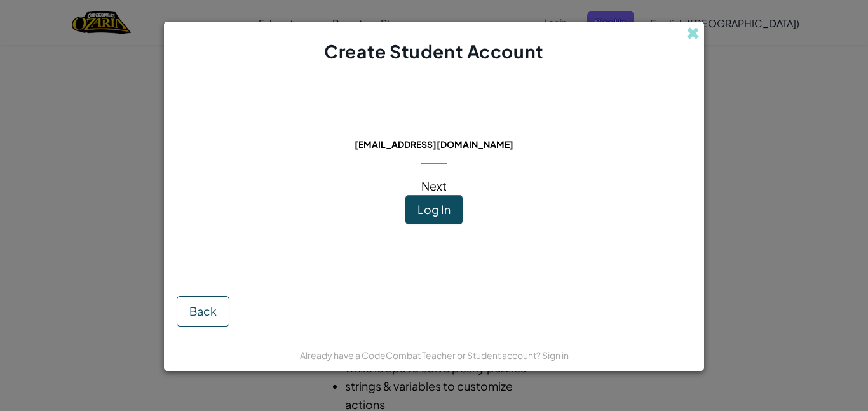 The height and width of the screenshot is (411, 868). I want to click on span: This email is already in use:, so click(434, 128).